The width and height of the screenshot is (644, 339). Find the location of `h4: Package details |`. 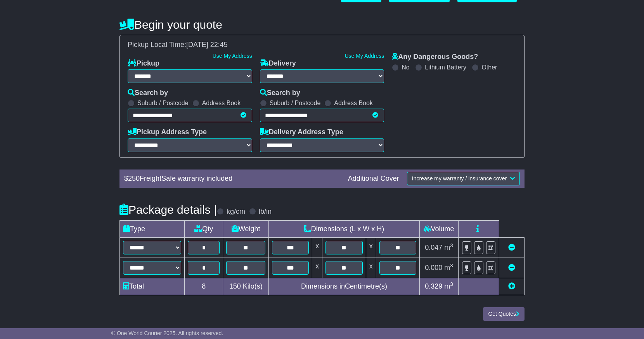

h4: Package details | is located at coordinates (168, 209).